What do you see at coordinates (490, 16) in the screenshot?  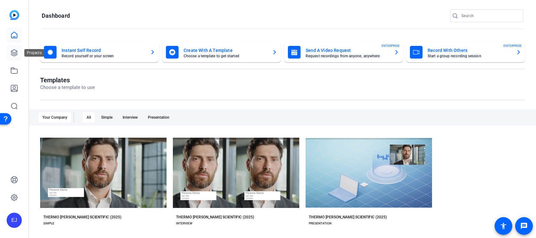 I see `input: Search` at bounding box center [490, 16].